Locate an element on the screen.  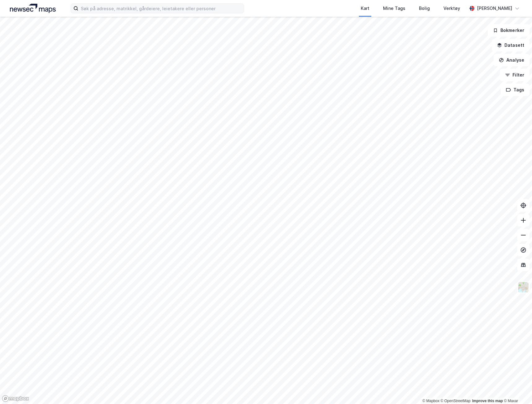
img: logo.a4113a55bc3d86da70a041830d287a7e.svg is located at coordinates (33, 8).